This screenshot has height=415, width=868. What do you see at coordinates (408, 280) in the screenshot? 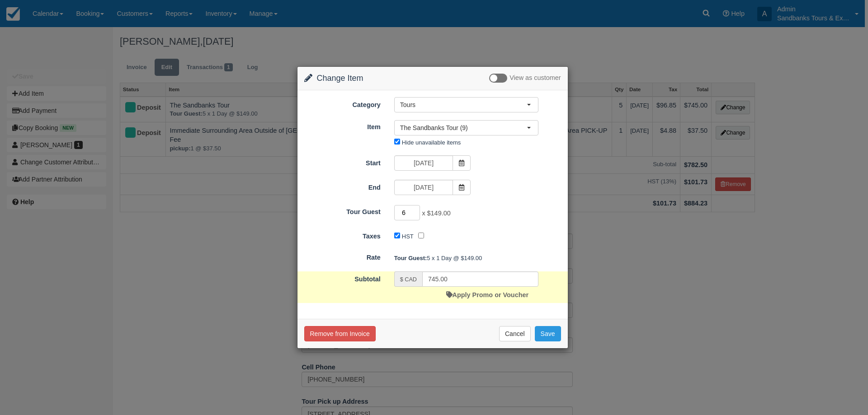
I see `small: $ CAD` at bounding box center [408, 280].